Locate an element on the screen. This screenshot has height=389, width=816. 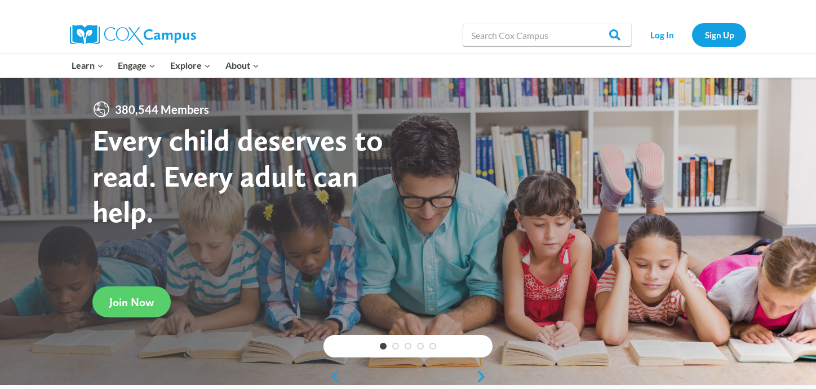
a: 4 is located at coordinates (420, 346).